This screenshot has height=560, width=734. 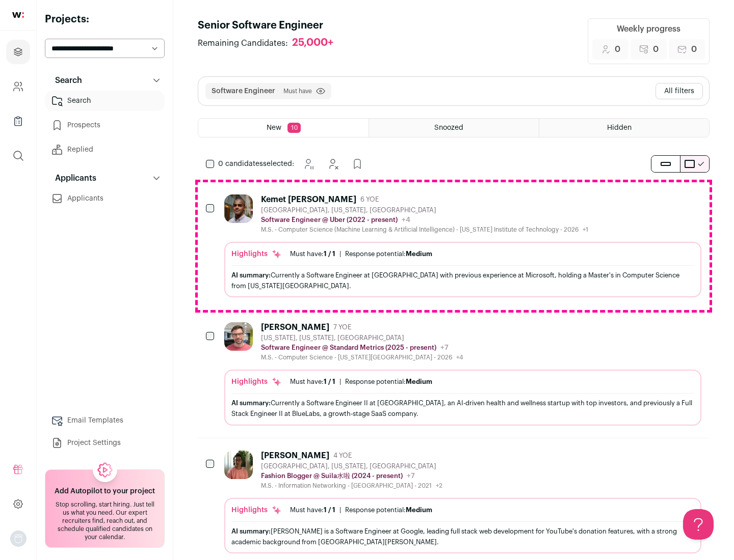 What do you see at coordinates (294, 128) in the screenshot?
I see `span: 10` at bounding box center [294, 128].